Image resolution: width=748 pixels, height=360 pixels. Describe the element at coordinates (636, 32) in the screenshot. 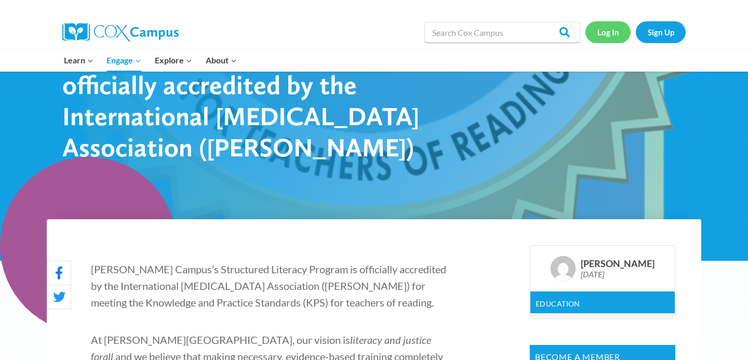

I see `nav: Secondary Navigation` at that location.